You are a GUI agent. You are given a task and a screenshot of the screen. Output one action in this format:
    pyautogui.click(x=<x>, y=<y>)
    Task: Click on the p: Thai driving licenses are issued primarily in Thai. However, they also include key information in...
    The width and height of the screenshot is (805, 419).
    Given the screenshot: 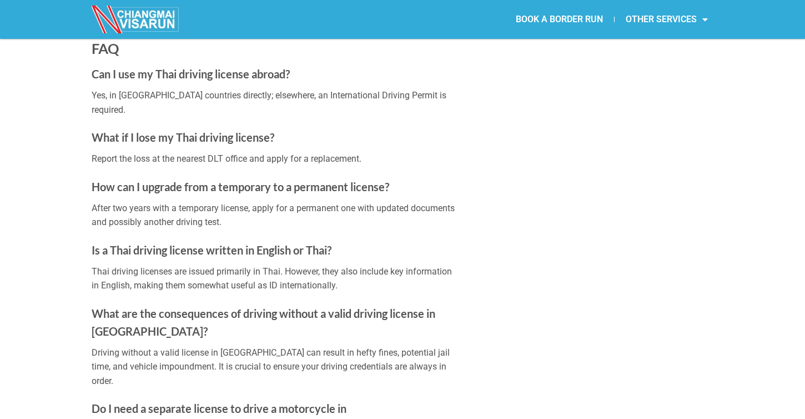 What is the action you would take?
    pyautogui.click(x=276, y=278)
    